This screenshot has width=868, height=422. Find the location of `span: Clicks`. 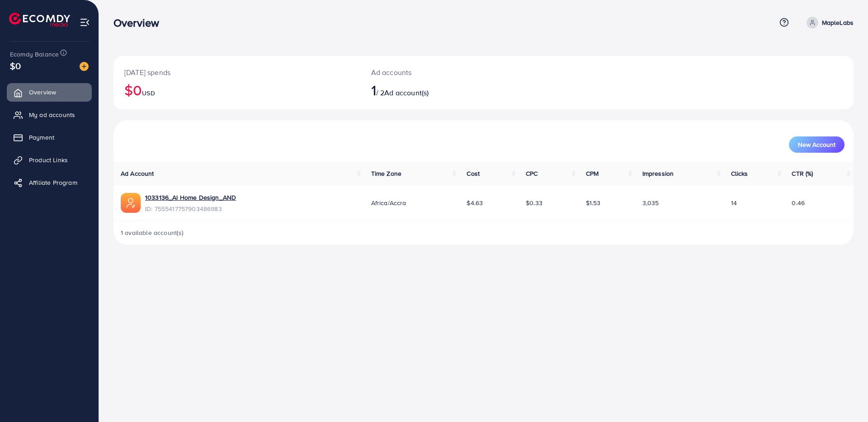

span: Clicks is located at coordinates (740, 173).